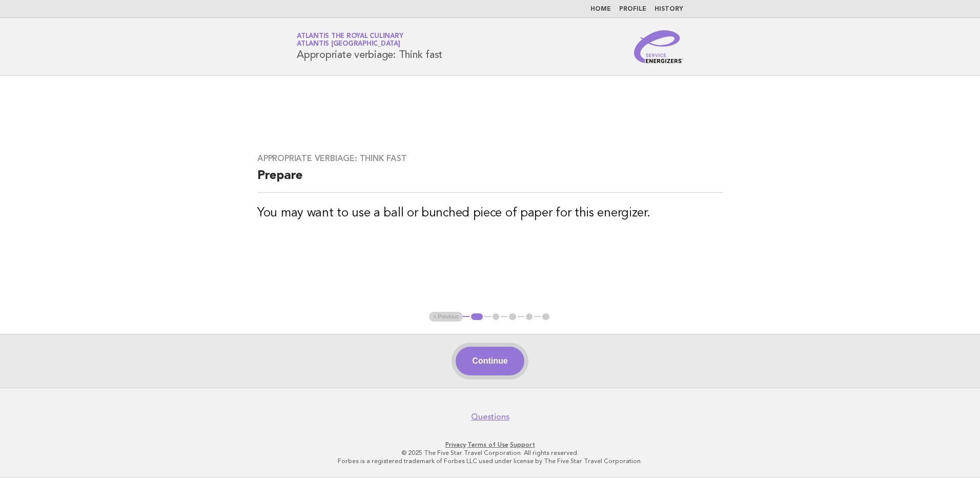 The image size is (980, 478). Describe the element at coordinates (456, 445) in the screenshot. I see `a: Privacy` at that location.